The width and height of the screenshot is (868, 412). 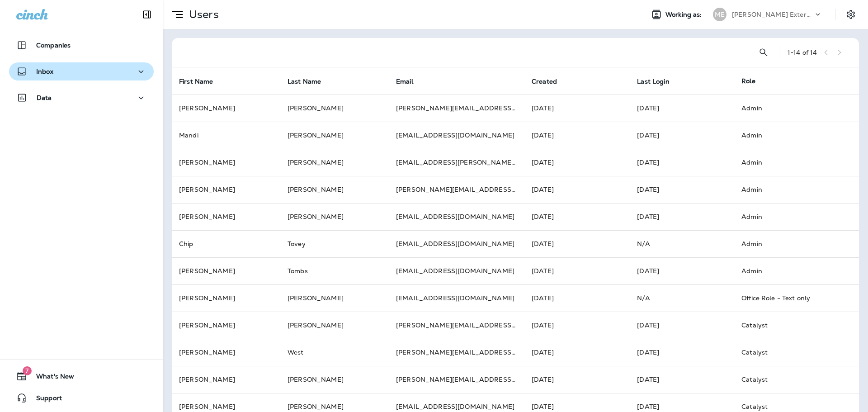 What do you see at coordinates (720, 14) in the screenshot?
I see `div: ME` at bounding box center [720, 14].